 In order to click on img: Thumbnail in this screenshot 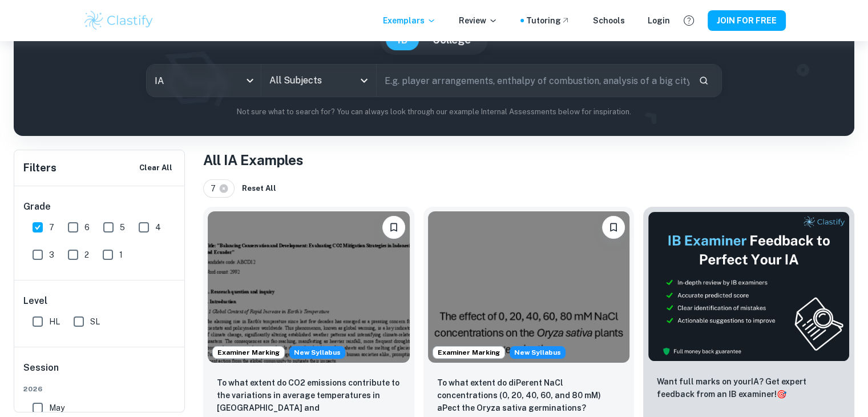, I will do `click(748, 286)`.